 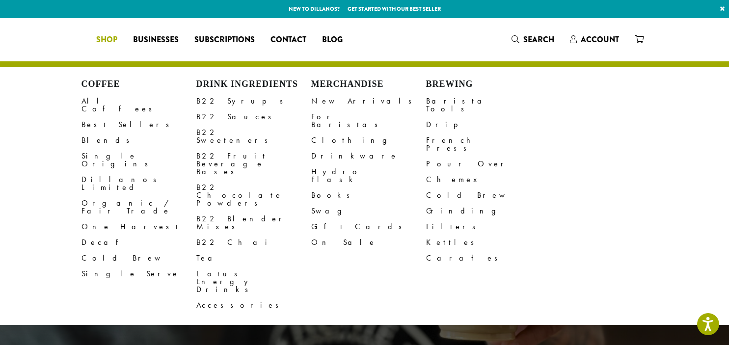 What do you see at coordinates (484, 243) in the screenshot?
I see `a: Kettles` at bounding box center [484, 243].